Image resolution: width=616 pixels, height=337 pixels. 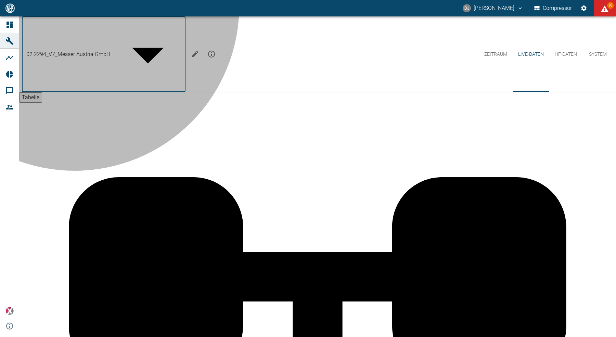 What do you see at coordinates (10, 311) in the screenshot?
I see `img: Xplore Logo` at bounding box center [10, 311].